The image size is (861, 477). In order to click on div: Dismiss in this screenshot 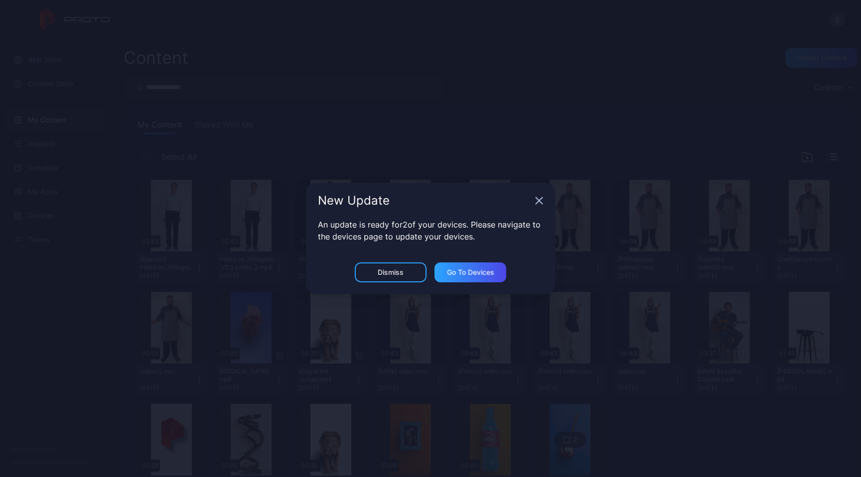, I will do `click(391, 272)`.